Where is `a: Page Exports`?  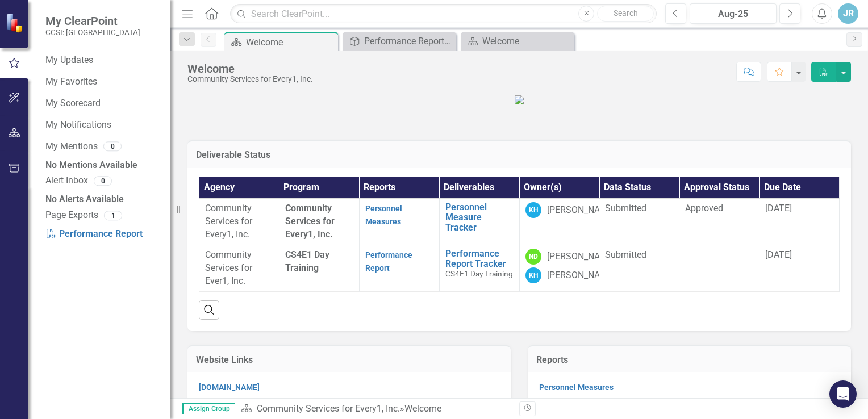
a: Page Exports is located at coordinates (72, 215).